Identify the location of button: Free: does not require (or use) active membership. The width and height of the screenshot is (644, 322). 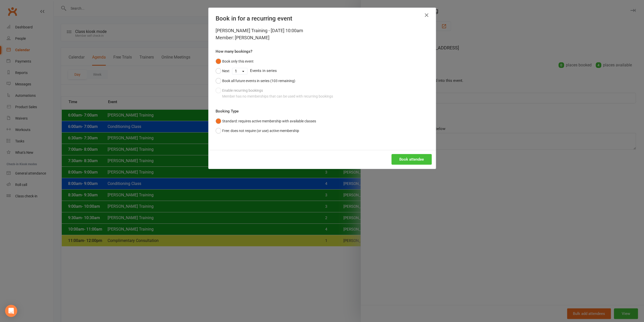
(258, 131).